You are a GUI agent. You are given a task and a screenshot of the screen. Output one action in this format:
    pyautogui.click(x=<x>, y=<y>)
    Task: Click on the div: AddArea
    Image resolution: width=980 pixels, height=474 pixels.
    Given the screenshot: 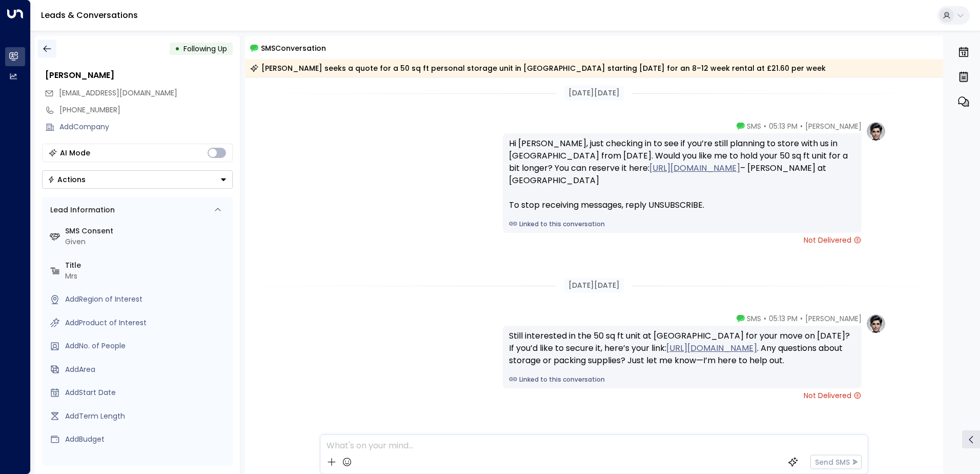 What is the action you would take?
    pyautogui.click(x=146, y=369)
    